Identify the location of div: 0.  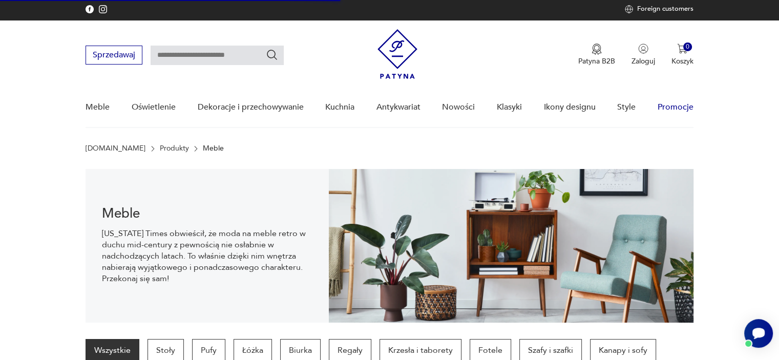
(687, 47).